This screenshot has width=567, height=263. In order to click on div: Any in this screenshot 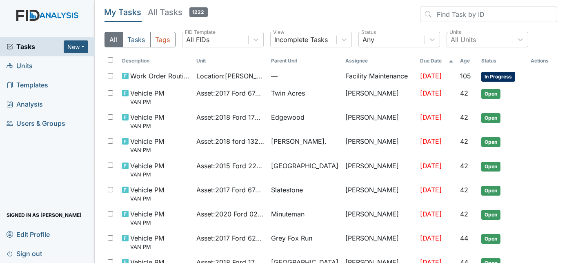, I will do `click(369, 40)`.